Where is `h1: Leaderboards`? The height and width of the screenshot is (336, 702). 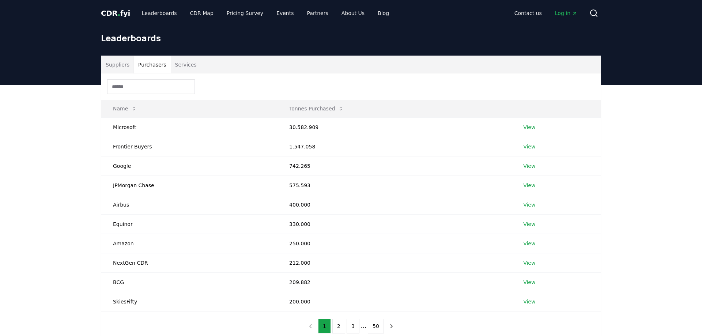
h1: Leaderboards is located at coordinates (351, 38).